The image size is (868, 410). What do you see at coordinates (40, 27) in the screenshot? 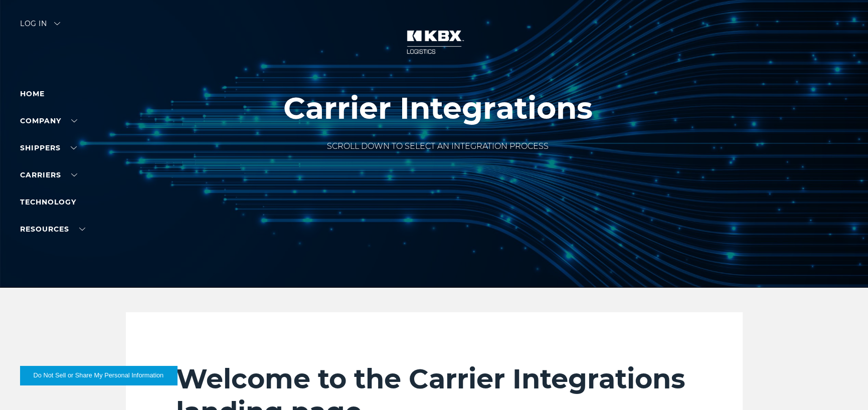
I see `div: Log in` at bounding box center [40, 27].